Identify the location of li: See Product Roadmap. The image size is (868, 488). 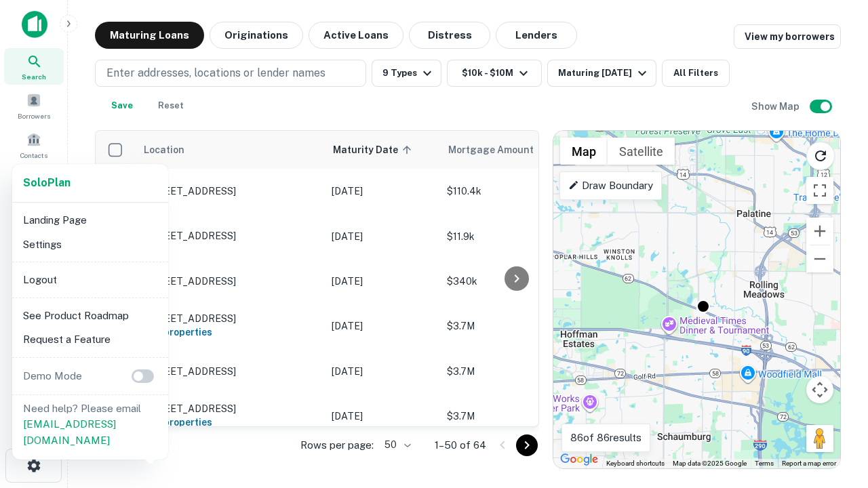
(91, 316).